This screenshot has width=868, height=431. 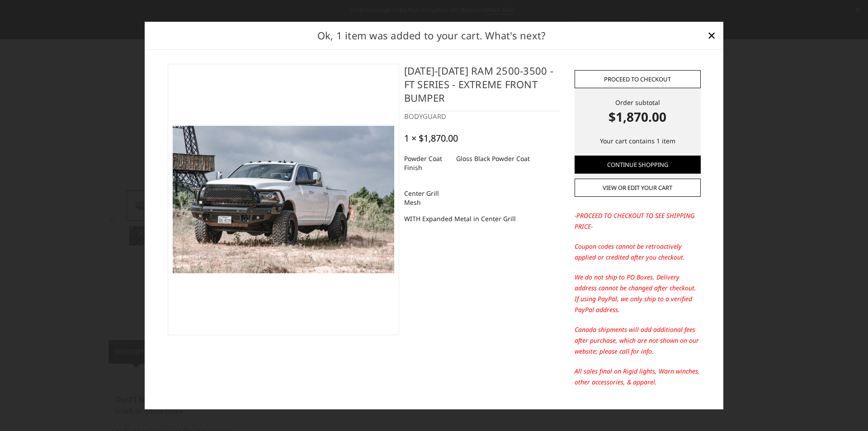 I want to click on p: Canada shipments will add additional fees after purchase, which are not shown on our website; ple..., so click(x=637, y=340).